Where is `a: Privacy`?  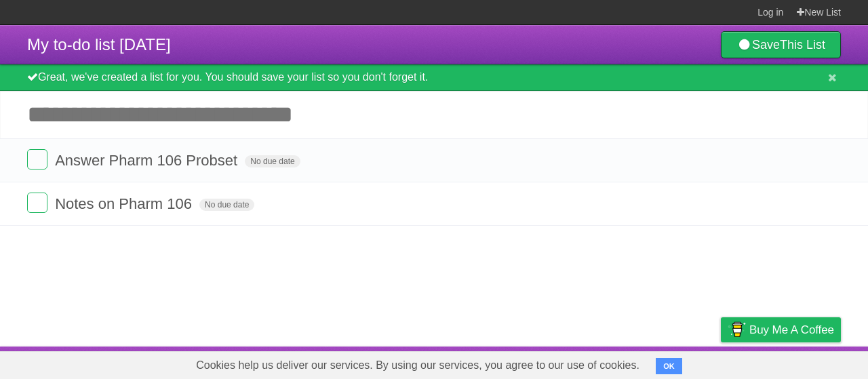
a: Privacy is located at coordinates (721, 362).